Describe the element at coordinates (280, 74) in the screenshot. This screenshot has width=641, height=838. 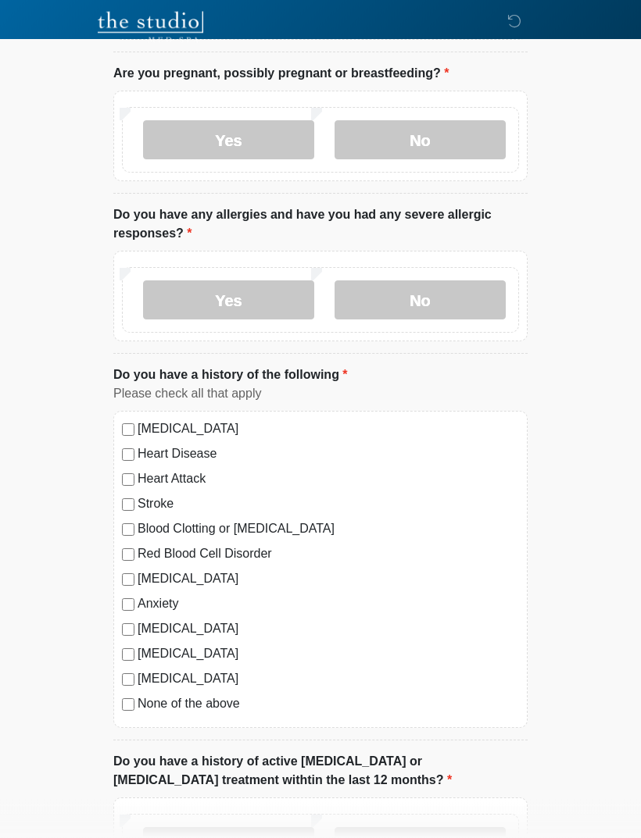
I see `label: Are you pregnant, possibly pregnant or breastfeeding?` at that location.